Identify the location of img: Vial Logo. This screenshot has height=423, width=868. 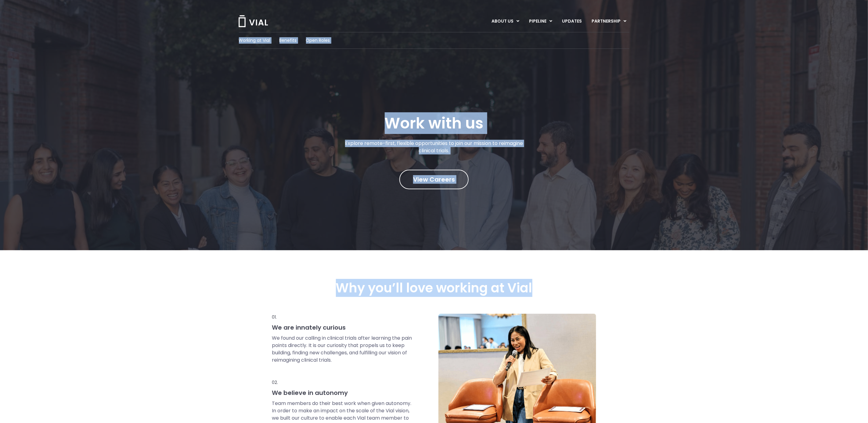
(253, 21).